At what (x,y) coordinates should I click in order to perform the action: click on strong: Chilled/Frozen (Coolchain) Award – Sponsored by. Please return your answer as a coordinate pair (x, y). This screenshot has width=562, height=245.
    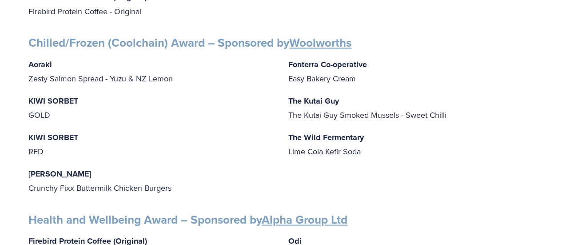
    Looking at the image, I should click on (190, 43).